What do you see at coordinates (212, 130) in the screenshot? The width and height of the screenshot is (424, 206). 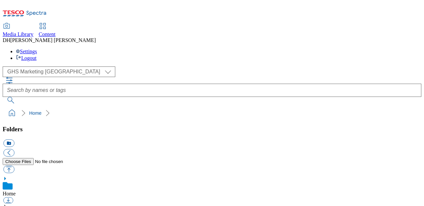 I see `h3: Folders` at bounding box center [212, 130].